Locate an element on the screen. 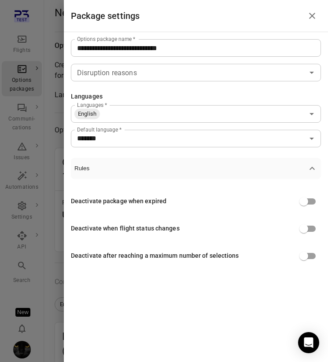 The width and height of the screenshot is (328, 362). span: Rules is located at coordinates (191, 168).